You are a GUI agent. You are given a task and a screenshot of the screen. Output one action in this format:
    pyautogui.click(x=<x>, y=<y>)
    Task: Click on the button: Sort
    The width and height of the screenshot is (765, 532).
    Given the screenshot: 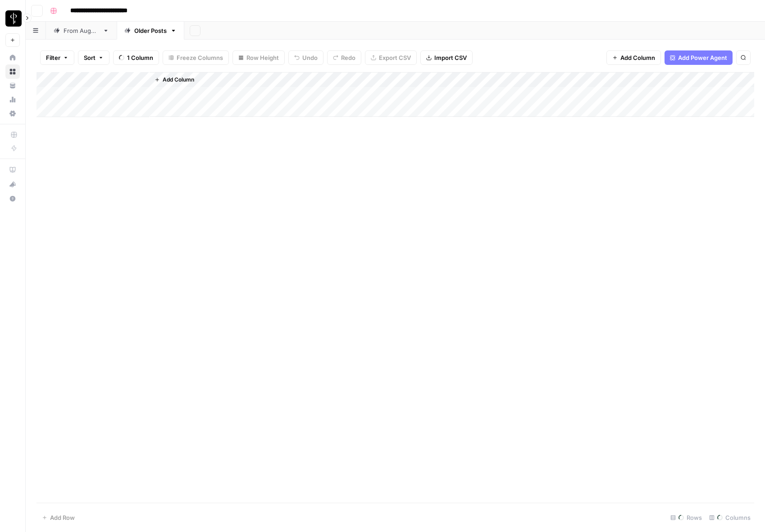 What is the action you would take?
    pyautogui.click(x=94, y=58)
    